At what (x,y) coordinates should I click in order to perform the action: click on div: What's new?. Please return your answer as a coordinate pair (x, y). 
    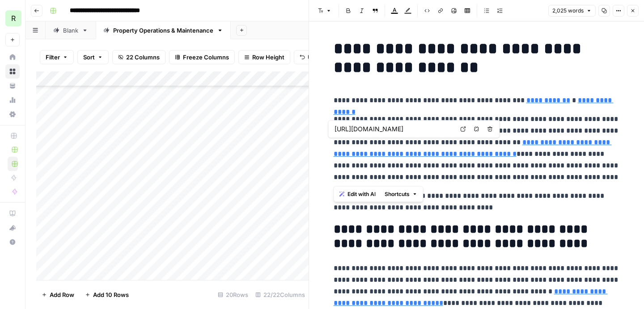
    Looking at the image, I should click on (13, 228).